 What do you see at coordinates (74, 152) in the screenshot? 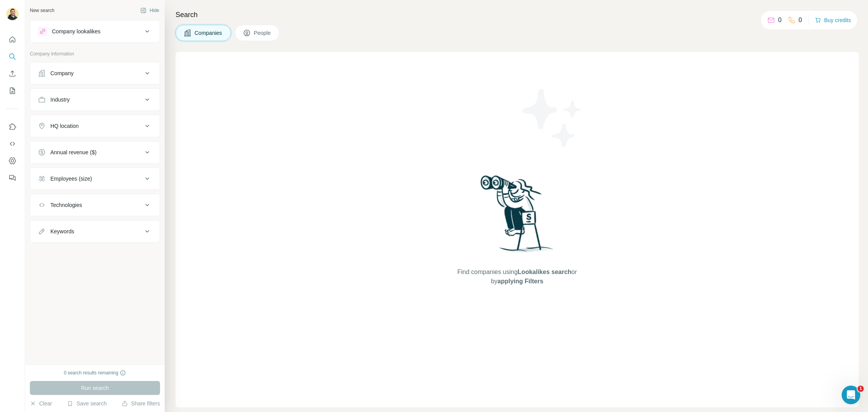
I see `div: Annual revenue ($)` at bounding box center [74, 152].